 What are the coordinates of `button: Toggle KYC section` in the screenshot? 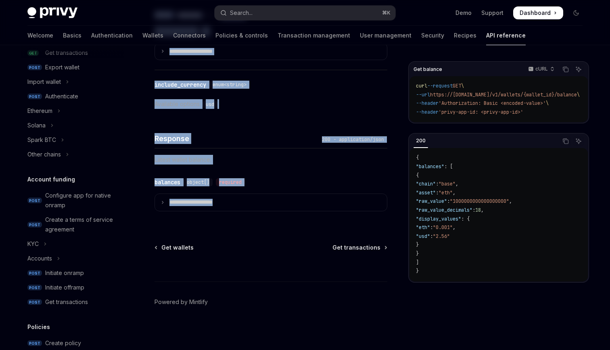 It's located at (73, 244).